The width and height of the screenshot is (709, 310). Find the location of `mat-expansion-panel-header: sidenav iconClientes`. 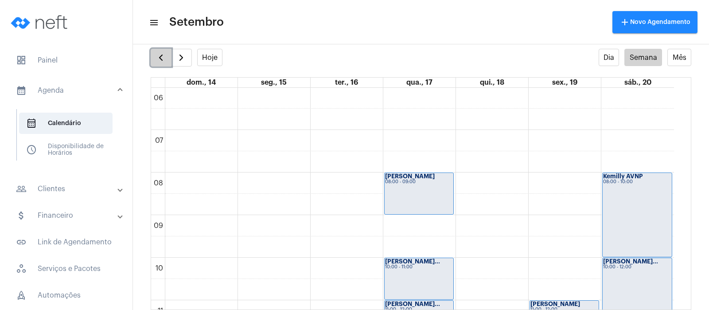

mat-expansion-panel-header: sidenav iconClientes is located at coordinates (69, 189).